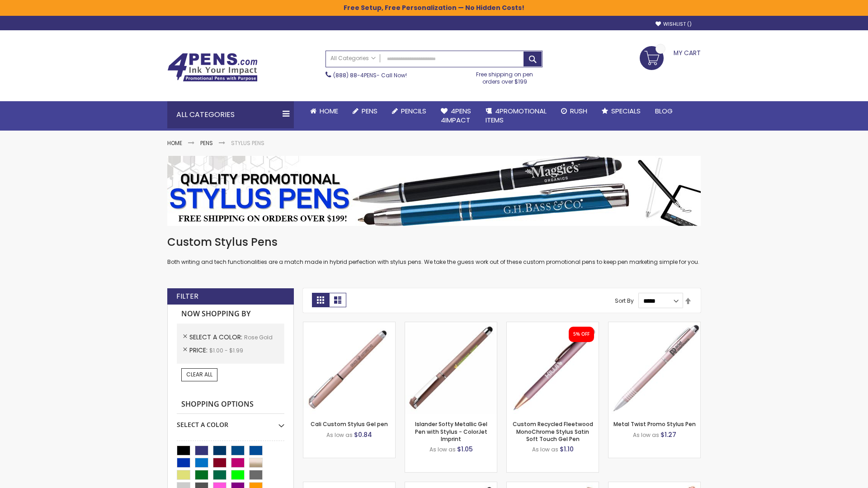  Describe the element at coordinates (231, 422) in the screenshot. I see `div: Select A Color` at that location.